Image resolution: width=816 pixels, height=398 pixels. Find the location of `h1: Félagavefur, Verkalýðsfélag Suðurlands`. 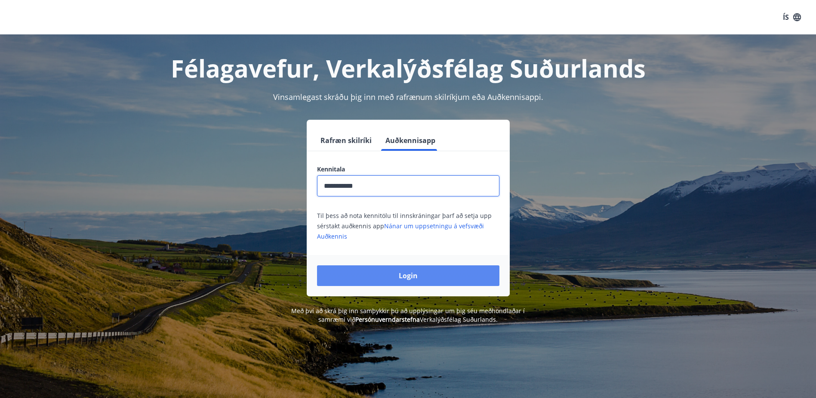

h1: Félagavefur, Verkalýðsfélag Suðurlands is located at coordinates (408, 68).